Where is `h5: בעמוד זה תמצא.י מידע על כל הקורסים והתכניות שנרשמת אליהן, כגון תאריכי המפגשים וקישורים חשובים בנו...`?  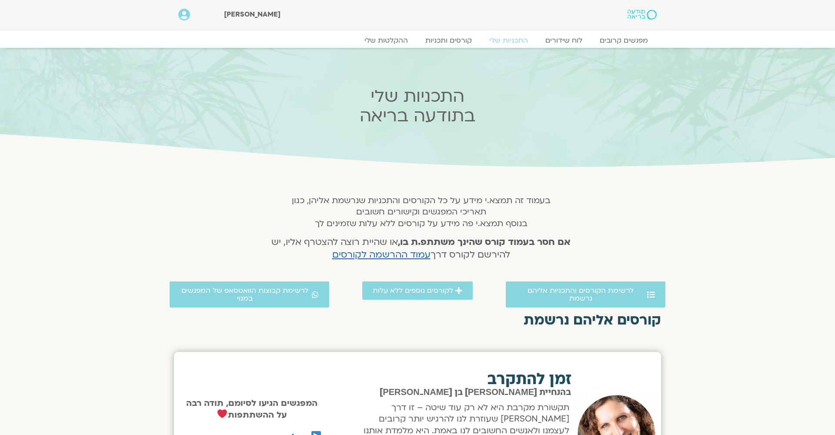 h5: בעמוד זה תמצא.י מידע על כל הקורסים והתכניות שנרשמת אליהן, כגון תאריכי המפגשים וקישורים חשובים בנו... is located at coordinates (421, 212).